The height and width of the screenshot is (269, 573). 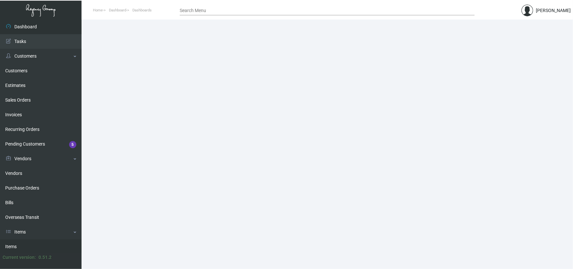 What do you see at coordinates (528, 10) in the screenshot?
I see `img: admin@bootstrapmaster.com` at bounding box center [528, 10].